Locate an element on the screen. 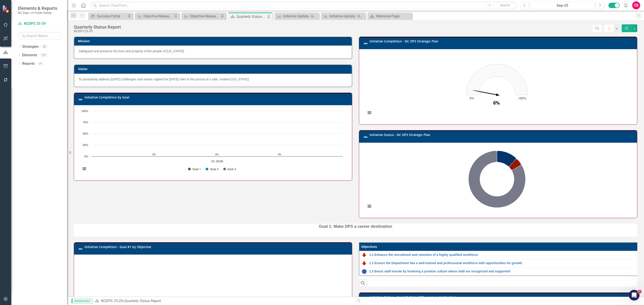  path: No Info, 76. is located at coordinates (497, 179).